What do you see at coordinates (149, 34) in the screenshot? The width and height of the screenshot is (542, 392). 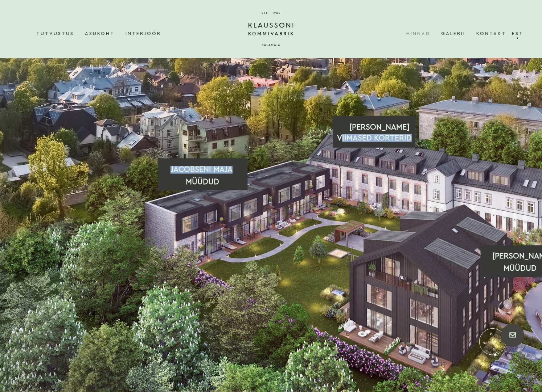 I see `a: Interjöör` at bounding box center [149, 34].